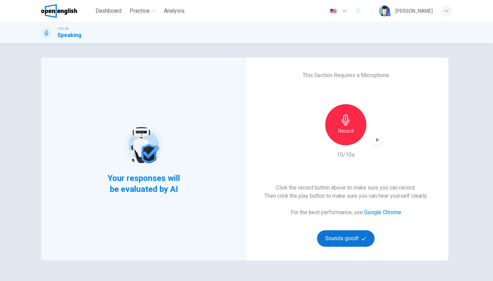 The height and width of the screenshot is (281, 493). What do you see at coordinates (143, 145) in the screenshot?
I see `img: robot icon` at bounding box center [143, 145].